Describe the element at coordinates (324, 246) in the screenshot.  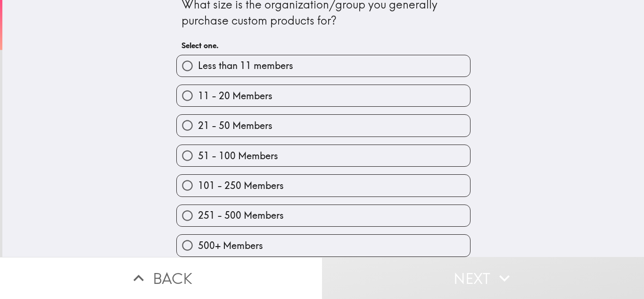
I see `button: 500+ Members` at that location.